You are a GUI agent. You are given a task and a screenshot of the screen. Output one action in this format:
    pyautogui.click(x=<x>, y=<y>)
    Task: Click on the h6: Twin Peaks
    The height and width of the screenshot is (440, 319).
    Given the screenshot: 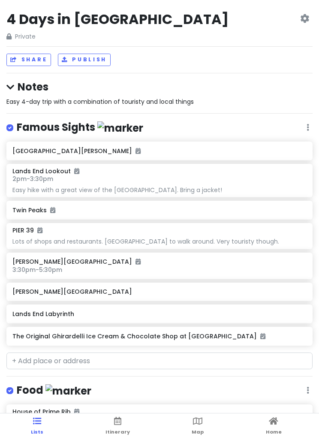 What is the action you would take?
    pyautogui.click(x=159, y=210)
    